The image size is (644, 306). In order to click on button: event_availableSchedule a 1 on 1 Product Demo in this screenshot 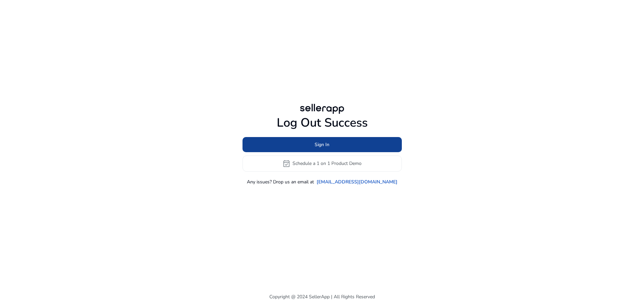, I will do `click(322, 164)`.